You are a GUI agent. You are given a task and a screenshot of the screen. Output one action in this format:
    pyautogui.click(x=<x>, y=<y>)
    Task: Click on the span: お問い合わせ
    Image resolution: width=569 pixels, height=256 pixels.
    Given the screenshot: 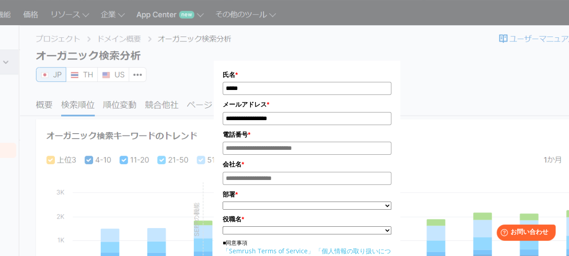 What is the action you would take?
    pyautogui.click(x=40, y=11)
    